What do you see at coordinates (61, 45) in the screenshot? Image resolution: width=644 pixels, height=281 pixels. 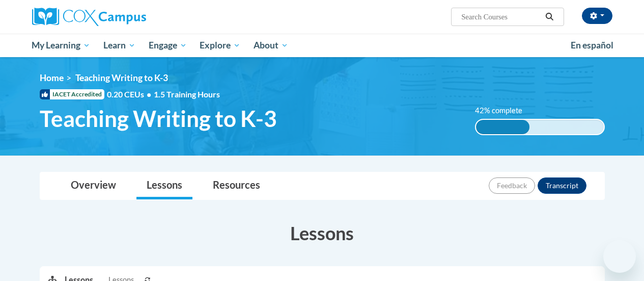 I see `a: My Learning` at bounding box center [61, 45].